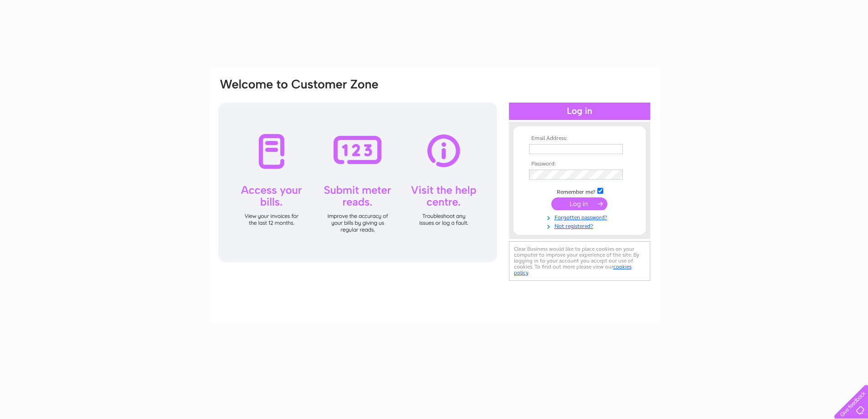  Describe the element at coordinates (581, 225) in the screenshot. I see `a: Not registered?` at that location.